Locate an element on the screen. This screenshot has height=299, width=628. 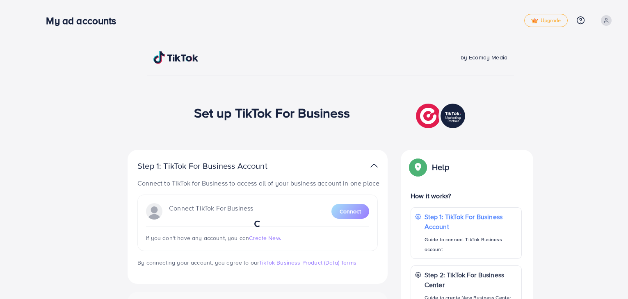
p: Guide to connect TikTok Business account is located at coordinates (471, 245).